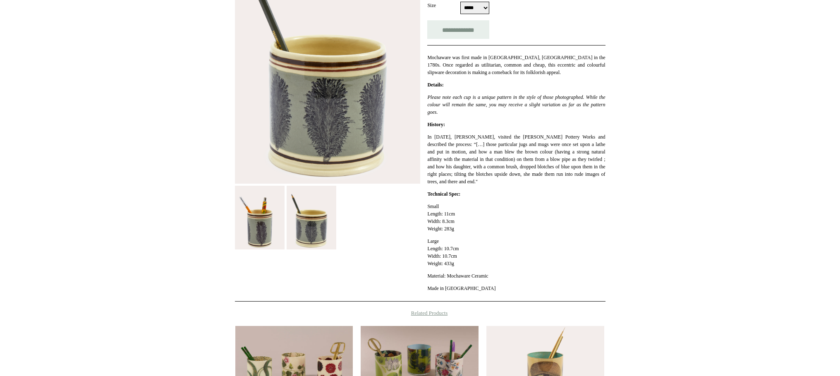  What do you see at coordinates (516, 105) in the screenshot?
I see `em: Please note each cup is a unique pattern in the style of those photographed. While the colour wil...` at bounding box center [516, 105].